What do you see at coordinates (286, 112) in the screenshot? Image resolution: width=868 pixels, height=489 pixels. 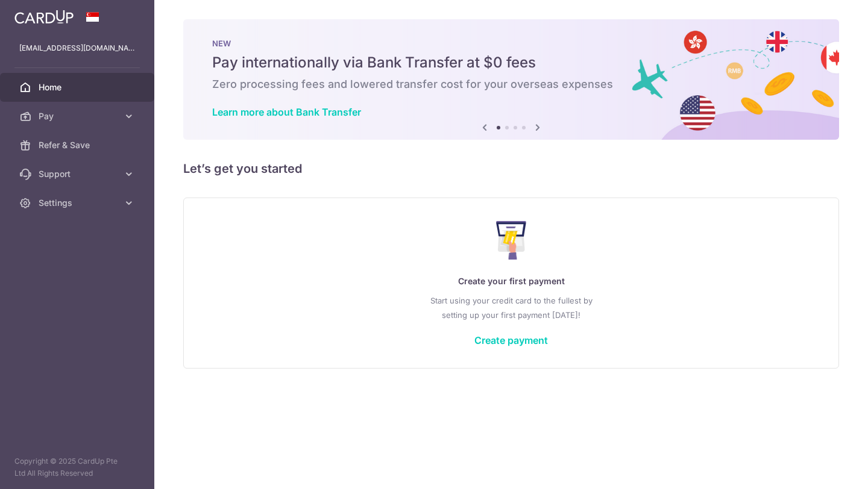 I see `a: Learn more about Bank Transfer` at bounding box center [286, 112].